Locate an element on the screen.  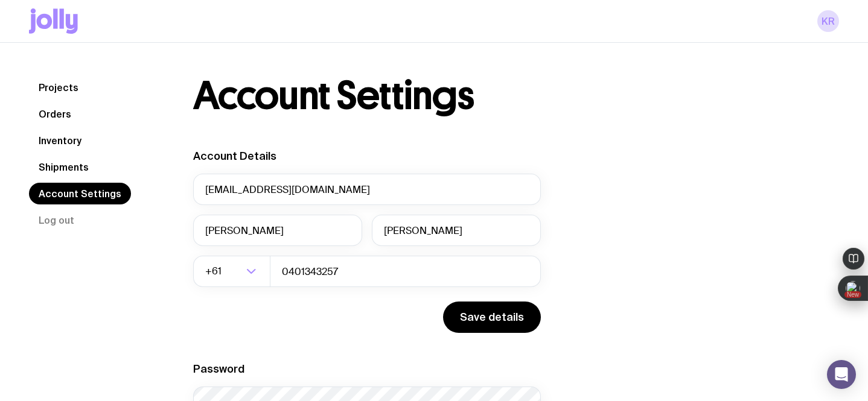
a: Orders is located at coordinates (55, 114).